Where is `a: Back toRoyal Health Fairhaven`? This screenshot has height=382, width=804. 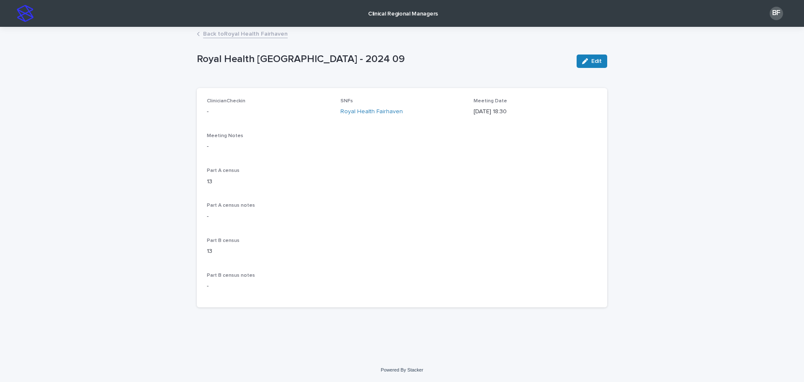 a: Back toRoyal Health Fairhaven is located at coordinates (246, 33).